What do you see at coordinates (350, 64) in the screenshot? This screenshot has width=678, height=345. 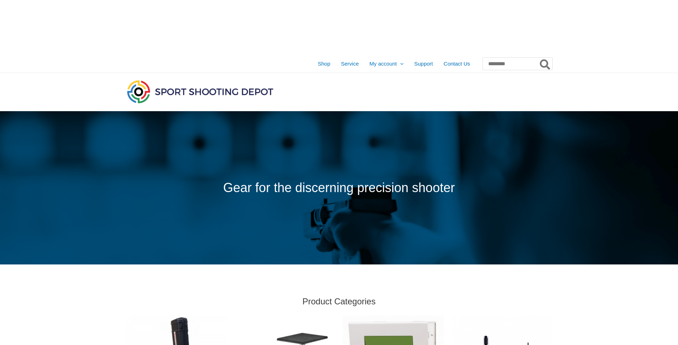 I see `span: Service` at bounding box center [350, 64].